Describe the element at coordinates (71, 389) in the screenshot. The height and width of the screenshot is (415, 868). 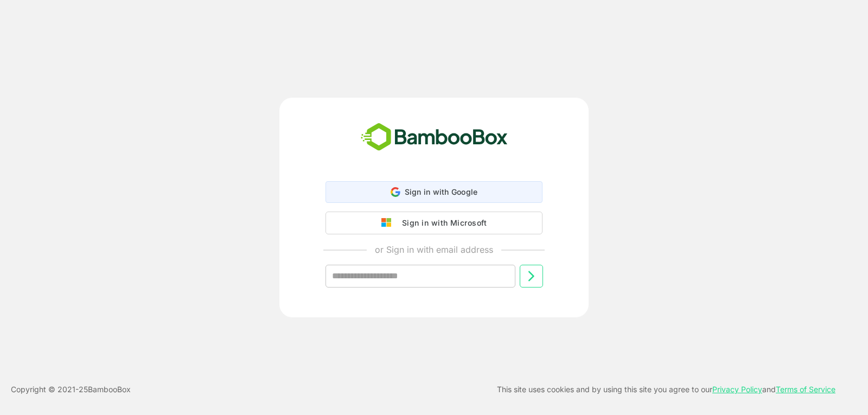
I see `p: Copyright © 2021- 25 BambooBox` at that location.